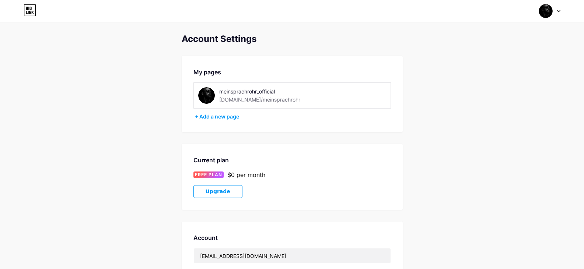 This screenshot has height=269, width=584. What do you see at coordinates (209, 175) in the screenshot?
I see `span: FREE PLAN` at bounding box center [209, 175].